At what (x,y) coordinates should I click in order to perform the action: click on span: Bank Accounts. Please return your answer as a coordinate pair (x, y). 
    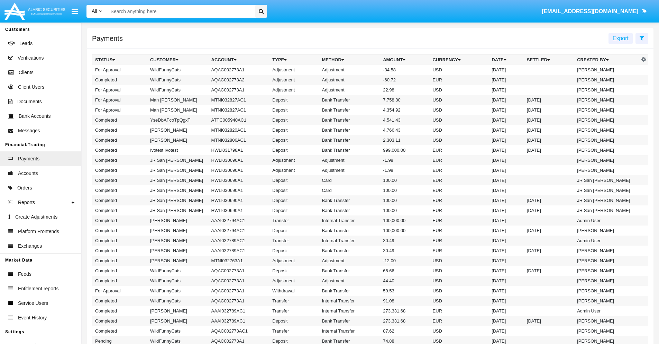
    Looking at the image, I should click on (35, 116).